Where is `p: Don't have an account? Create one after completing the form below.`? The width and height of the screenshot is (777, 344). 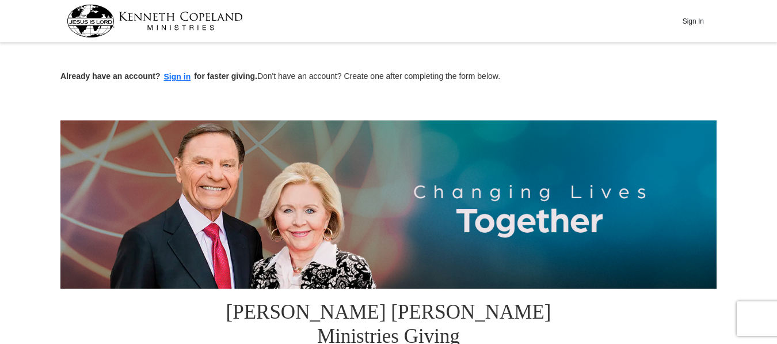 p: Don't have an account? Create one after completing the form below. is located at coordinates (388, 77).